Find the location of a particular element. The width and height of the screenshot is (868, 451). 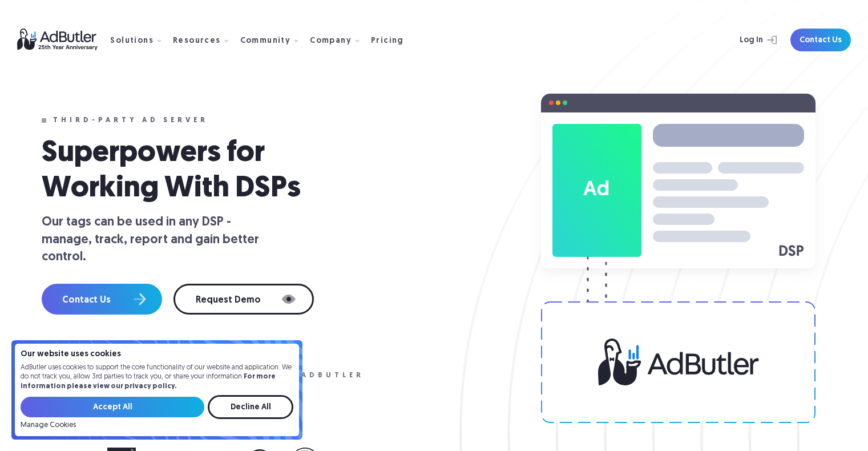

input: Decline All is located at coordinates (251, 407).